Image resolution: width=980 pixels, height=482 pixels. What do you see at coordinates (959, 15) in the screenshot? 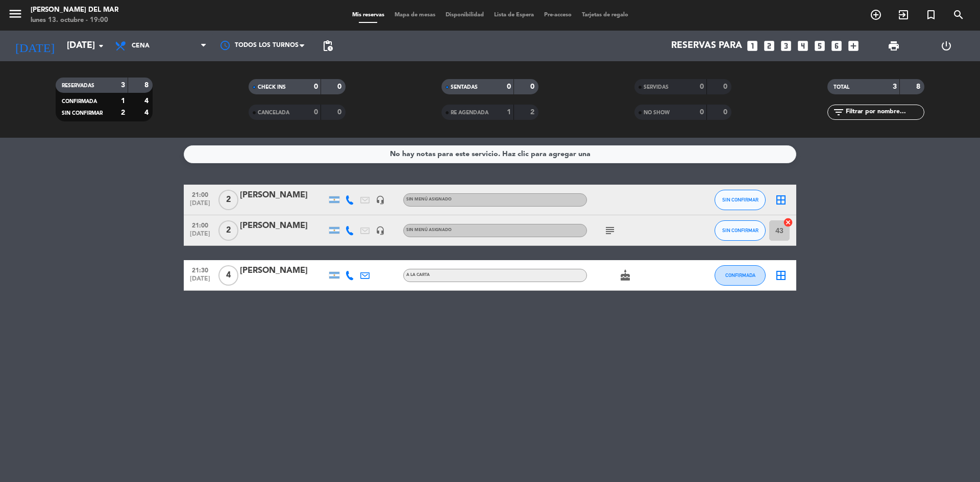
I see `i: search` at bounding box center [959, 15].